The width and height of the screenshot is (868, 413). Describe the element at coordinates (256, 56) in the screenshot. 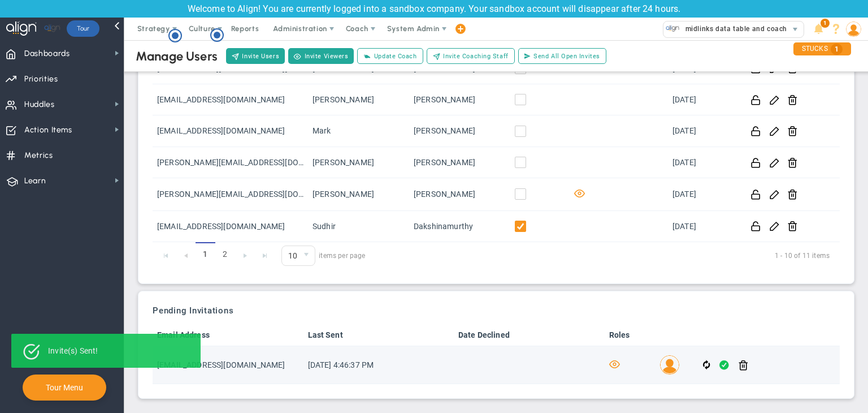

I see `button: Invite Users` at that location.